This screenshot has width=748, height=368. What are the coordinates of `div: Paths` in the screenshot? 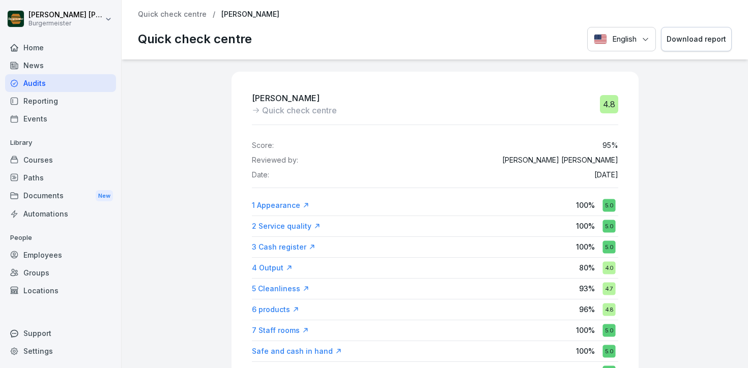 It's located at (61, 178).